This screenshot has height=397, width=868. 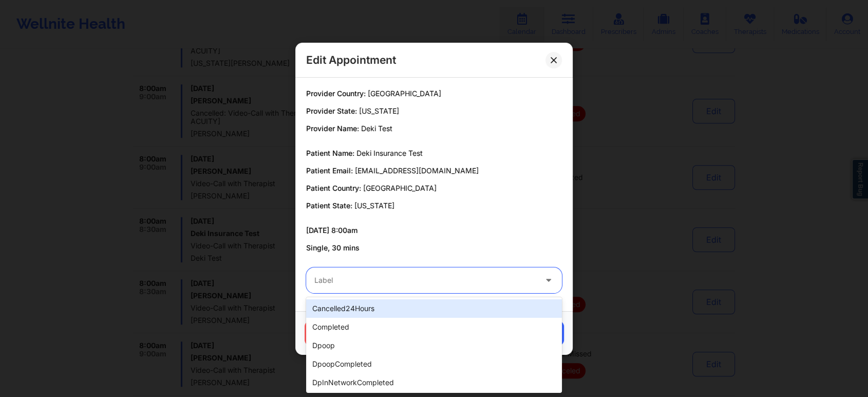 What do you see at coordinates (390, 153) in the screenshot?
I see `span: Deki Insurance Test` at bounding box center [390, 153].